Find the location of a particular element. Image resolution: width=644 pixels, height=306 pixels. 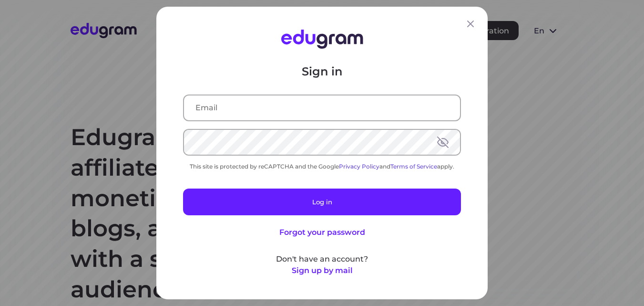

a: Privacy Policy is located at coordinates (359, 166).